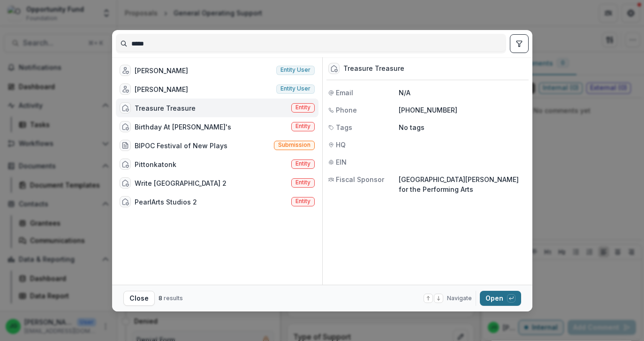 The width and height of the screenshot is (644, 341). I want to click on span: Email, so click(344, 92).